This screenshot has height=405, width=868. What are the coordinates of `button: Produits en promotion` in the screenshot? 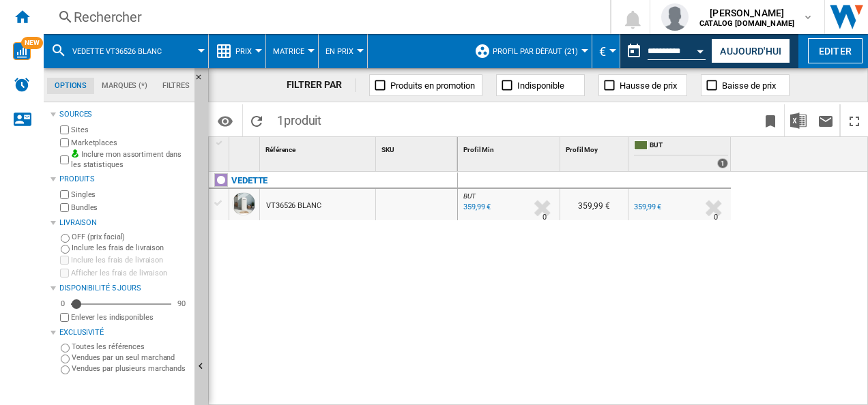 It's located at (426, 85).